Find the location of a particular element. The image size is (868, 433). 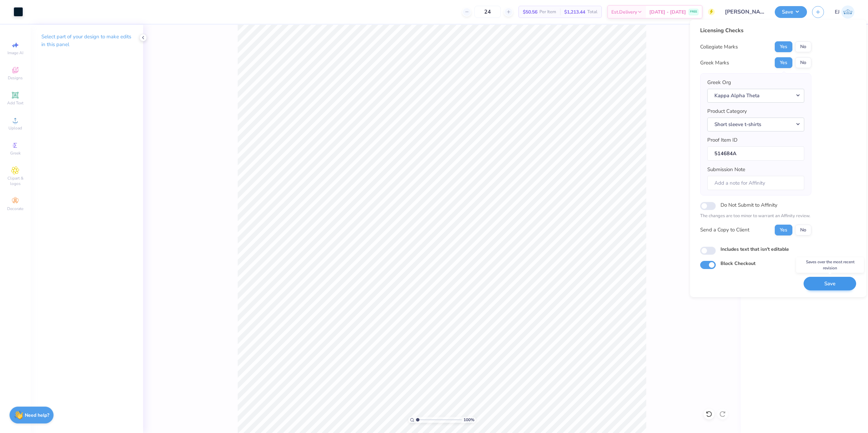

label: Includes text that isn't editable is located at coordinates (755, 249).